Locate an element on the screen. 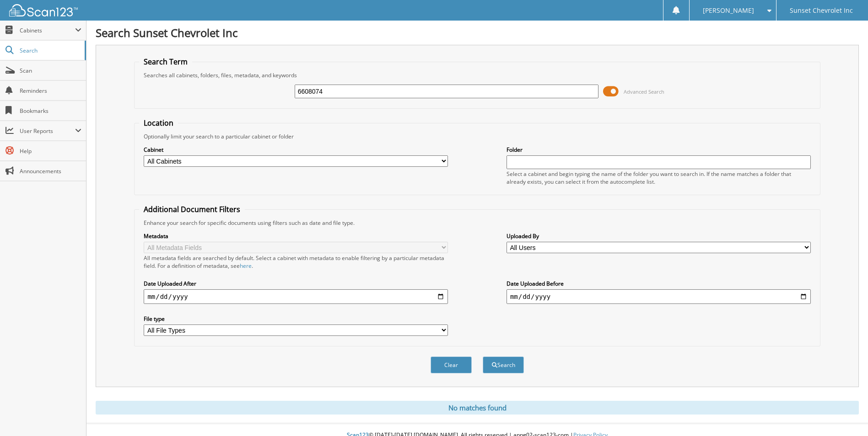 This screenshot has height=436, width=868. legend: Additional Document Filters is located at coordinates (192, 210).